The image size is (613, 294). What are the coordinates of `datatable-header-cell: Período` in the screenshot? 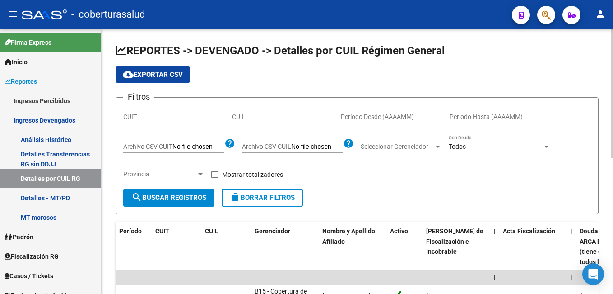 It's located at (134, 246).